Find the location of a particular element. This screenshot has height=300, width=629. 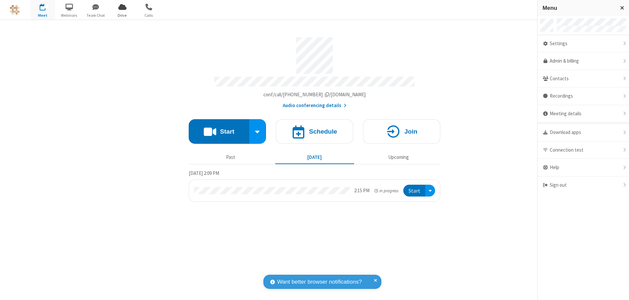

div: Start conference options is located at coordinates (258, 131).